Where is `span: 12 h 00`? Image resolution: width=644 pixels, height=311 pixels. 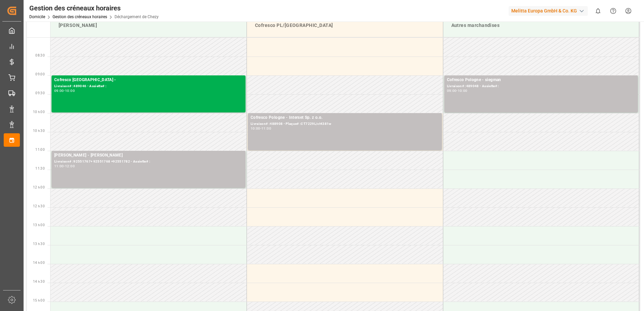 span: 12 h 00 is located at coordinates (39, 187).